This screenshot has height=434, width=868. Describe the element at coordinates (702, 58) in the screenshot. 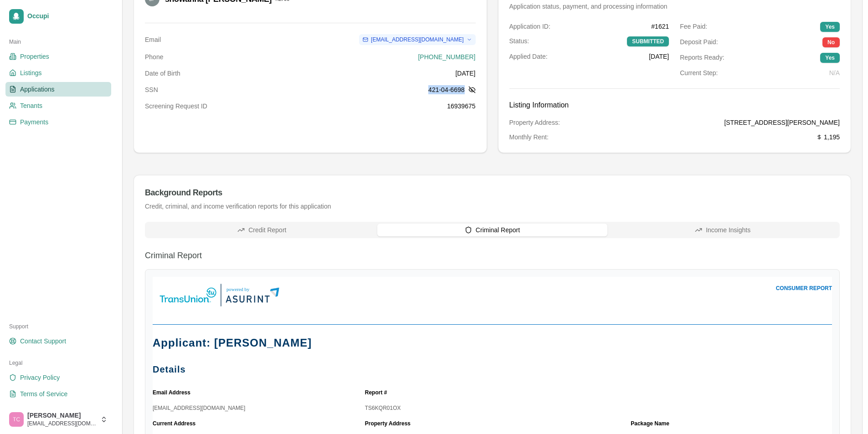

I see `span: Reports Ready:` at that location.